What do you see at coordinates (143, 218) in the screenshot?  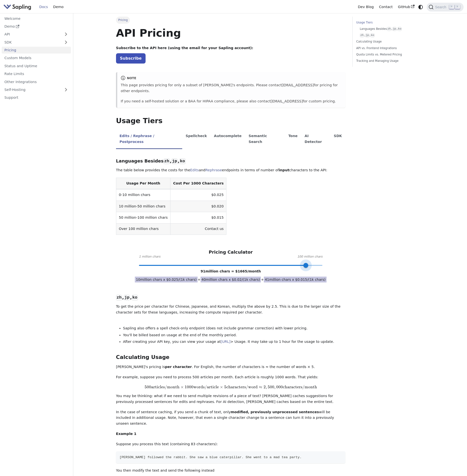 I see `td: 50 million-100 million chars` at bounding box center [143, 218].